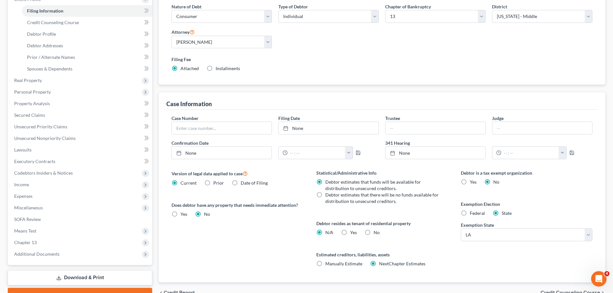 This screenshot has height=293, width=613. Describe the element at coordinates (80, 220) in the screenshot. I see `a: SOFA Review` at that location.